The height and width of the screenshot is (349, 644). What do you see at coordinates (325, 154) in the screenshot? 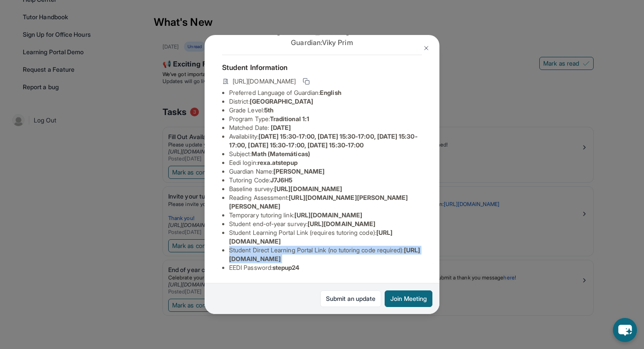
I see `li: Subject :` at bounding box center [325, 154].